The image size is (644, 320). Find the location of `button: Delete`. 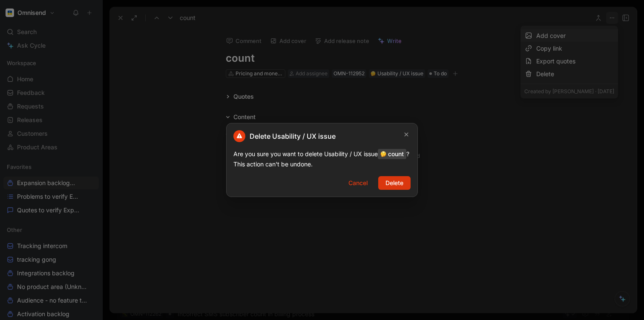

button: Delete is located at coordinates (394, 183).